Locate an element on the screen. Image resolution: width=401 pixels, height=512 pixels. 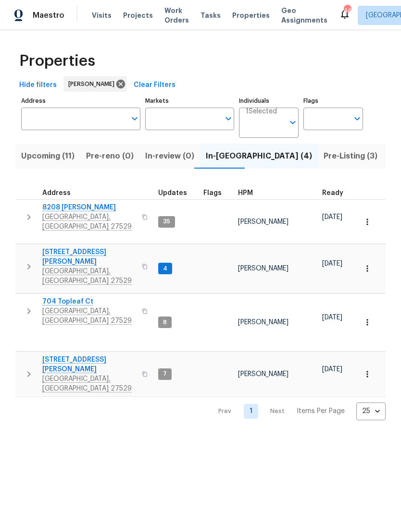
span: Pre-reno (0) is located at coordinates (110, 156).